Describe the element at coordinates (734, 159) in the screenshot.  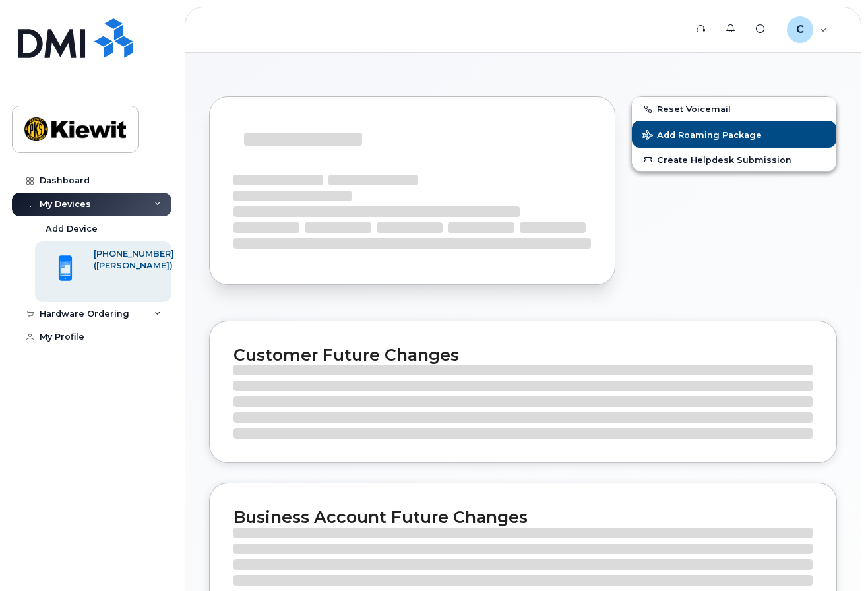
I see `a: Create Helpdesk Submission` at that location.